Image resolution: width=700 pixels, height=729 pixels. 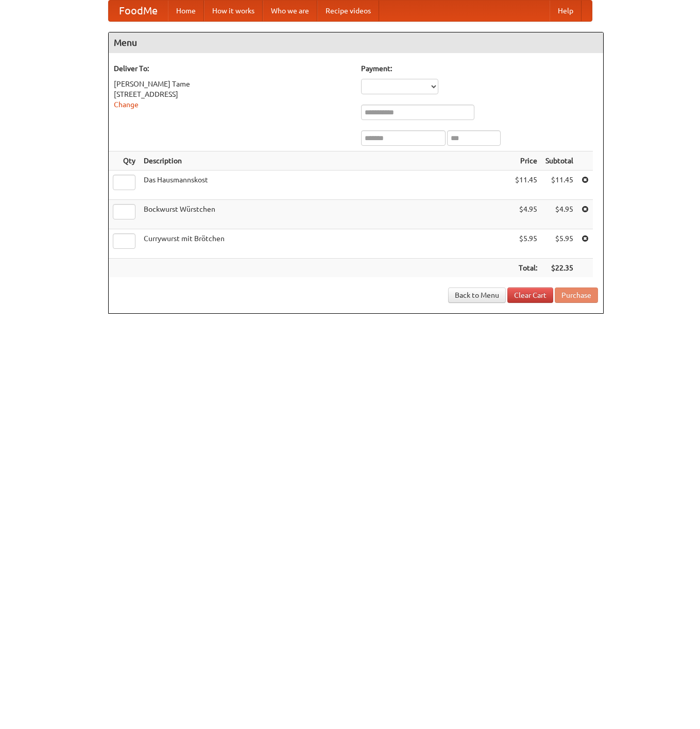 What do you see at coordinates (325, 214) in the screenshot?
I see `td: Bockwurst Würstchen` at bounding box center [325, 214].